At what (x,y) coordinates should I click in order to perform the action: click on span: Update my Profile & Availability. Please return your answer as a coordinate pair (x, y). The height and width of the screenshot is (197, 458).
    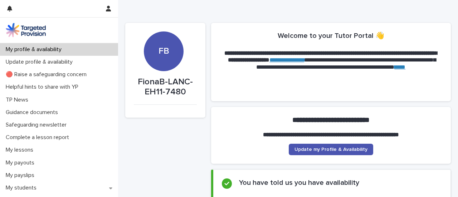
    Looking at the image, I should click on (331, 150).